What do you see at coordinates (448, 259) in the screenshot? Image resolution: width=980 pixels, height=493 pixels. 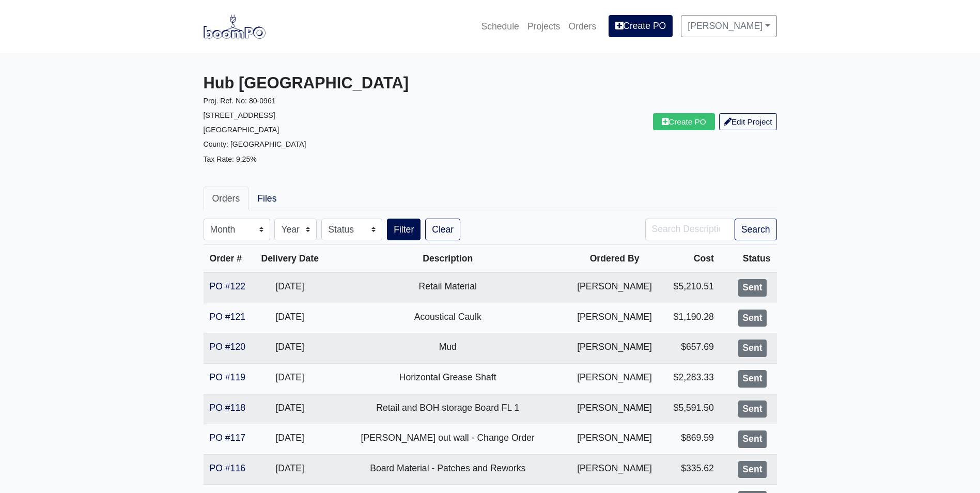 I see `th: Description` at bounding box center [448, 259].